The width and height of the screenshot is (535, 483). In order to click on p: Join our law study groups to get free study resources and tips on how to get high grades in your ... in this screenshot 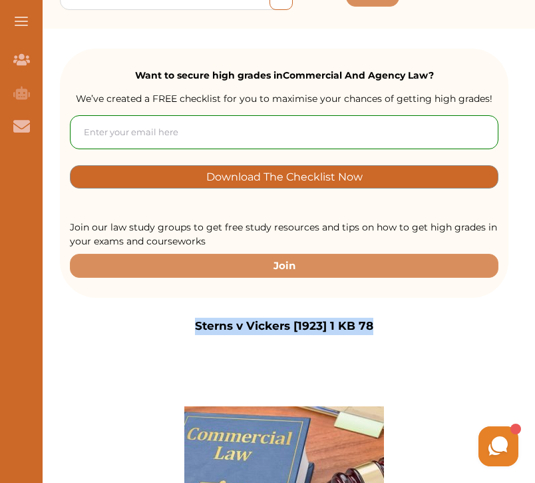, I will do `click(284, 234)`.